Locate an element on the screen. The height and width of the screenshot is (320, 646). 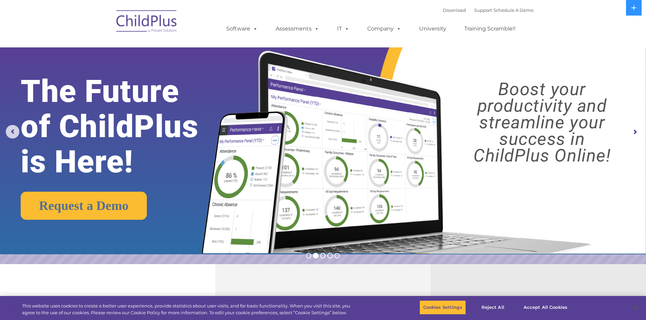
div: This website uses cookies to create a better user experience, provide statistics about user visit... is located at coordinates (188, 309).